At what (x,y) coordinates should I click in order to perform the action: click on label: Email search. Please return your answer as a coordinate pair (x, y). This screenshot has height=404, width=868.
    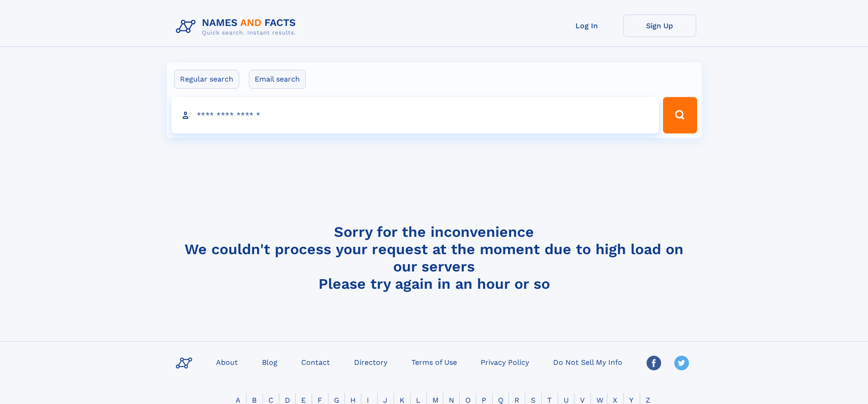
    Looking at the image, I should click on (277, 80).